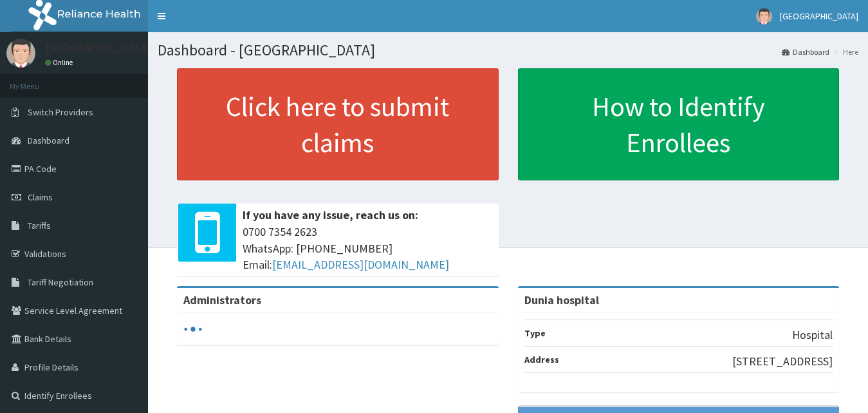  I want to click on span: Claims, so click(40, 197).